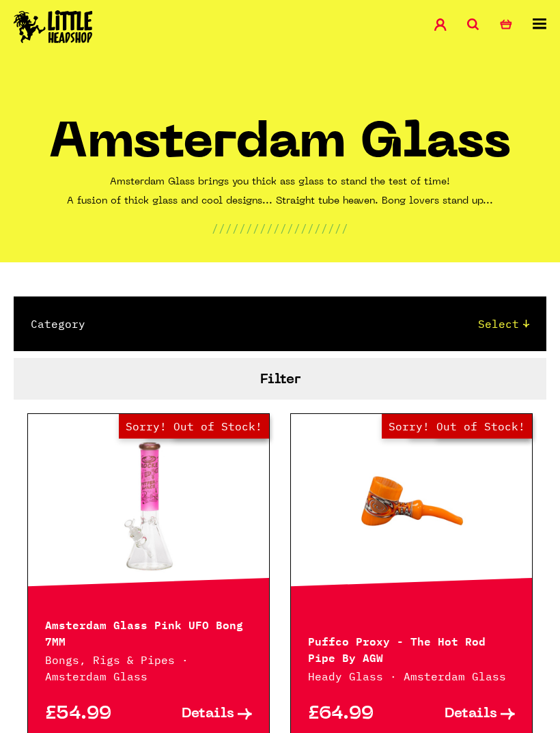 The width and height of the screenshot is (560, 733). I want to click on h1: Amsterdam Glass, so click(280, 149).